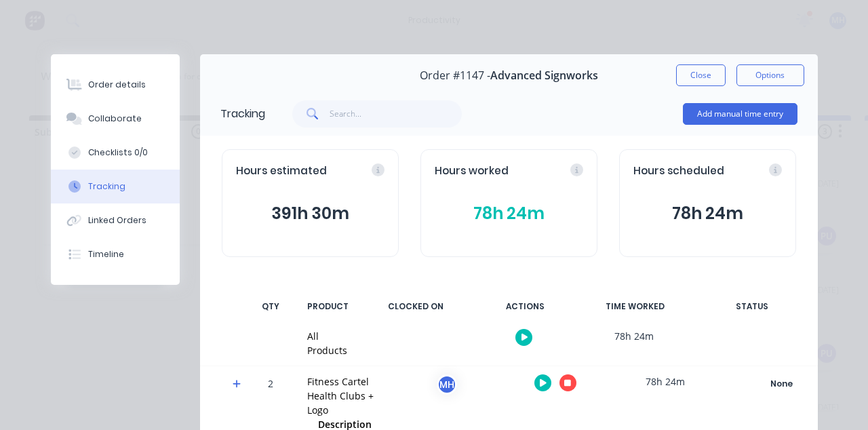 This screenshot has height=430, width=868. Describe the element at coordinates (117, 220) in the screenshot. I see `div: Linked Orders` at that location.